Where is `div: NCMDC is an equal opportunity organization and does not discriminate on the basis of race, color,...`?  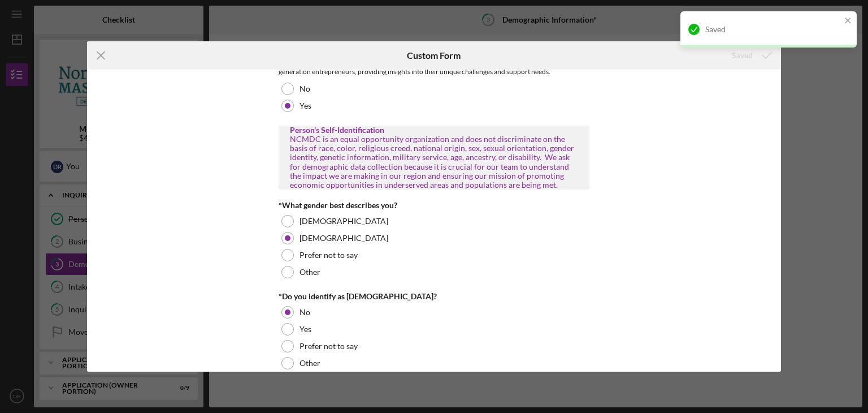 div: NCMDC is an equal opportunity organization and does not discriminate on the basis of race, color,... is located at coordinates (434, 162).